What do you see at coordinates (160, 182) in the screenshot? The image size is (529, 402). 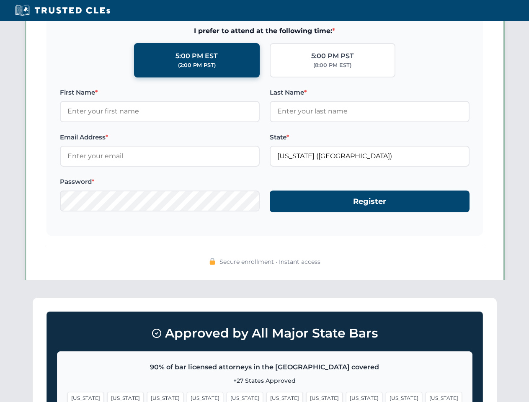 I see `label: Password` at bounding box center [160, 182].